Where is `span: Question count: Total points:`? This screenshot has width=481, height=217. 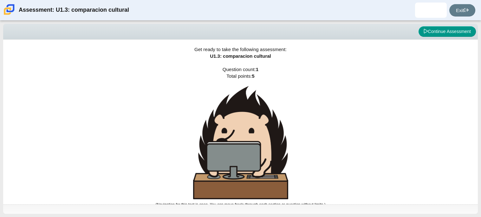
span: Question count: Total points: is located at coordinates (240, 137).